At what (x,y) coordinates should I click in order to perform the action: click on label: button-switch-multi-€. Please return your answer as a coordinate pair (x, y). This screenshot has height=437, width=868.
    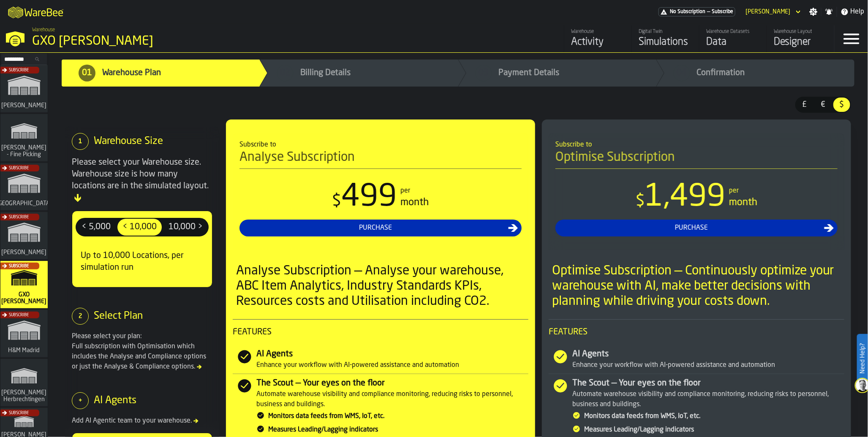
    Looking at the image, I should click on (823, 105).